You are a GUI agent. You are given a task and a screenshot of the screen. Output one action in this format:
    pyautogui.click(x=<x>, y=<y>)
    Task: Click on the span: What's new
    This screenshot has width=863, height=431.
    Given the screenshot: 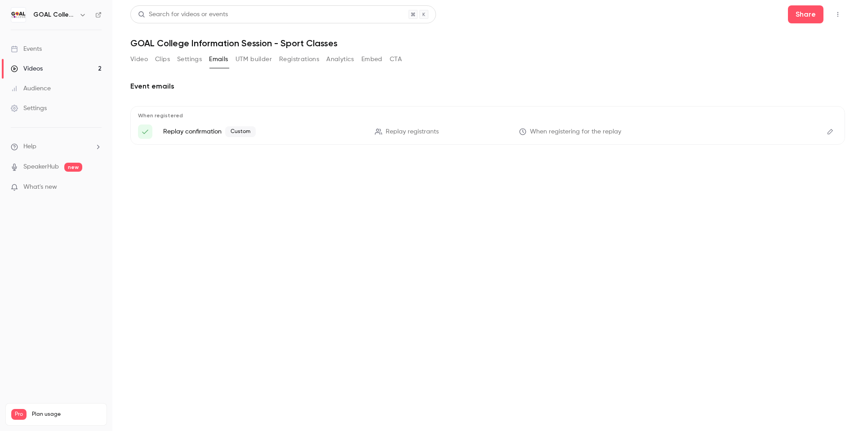 What is the action you would take?
    pyautogui.click(x=40, y=187)
    